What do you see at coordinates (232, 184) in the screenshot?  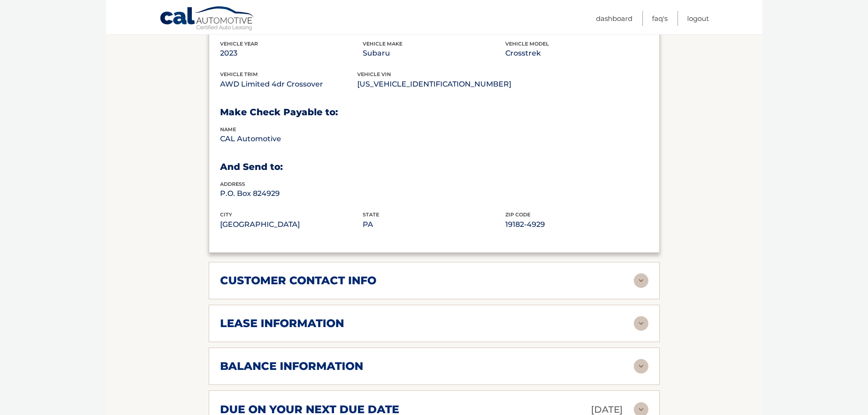 I see `span: address` at bounding box center [232, 184].